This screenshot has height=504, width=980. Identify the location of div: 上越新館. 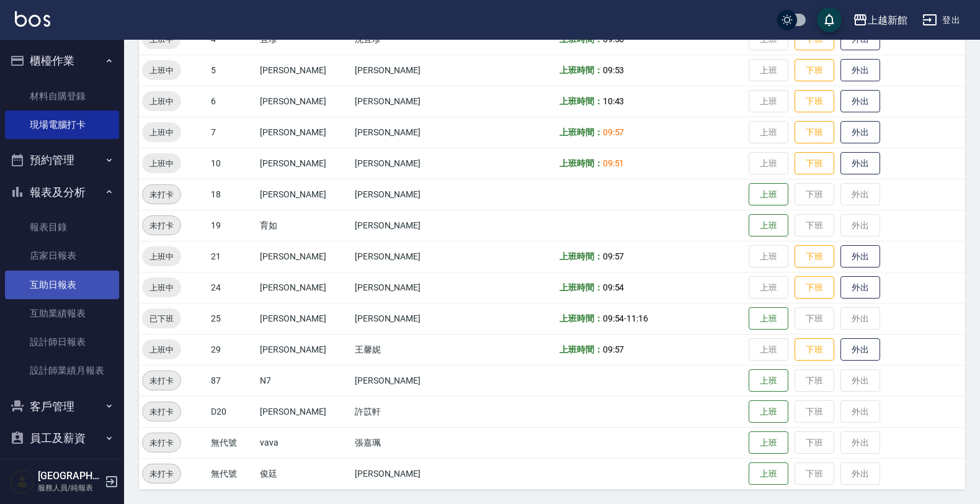
(888, 20).